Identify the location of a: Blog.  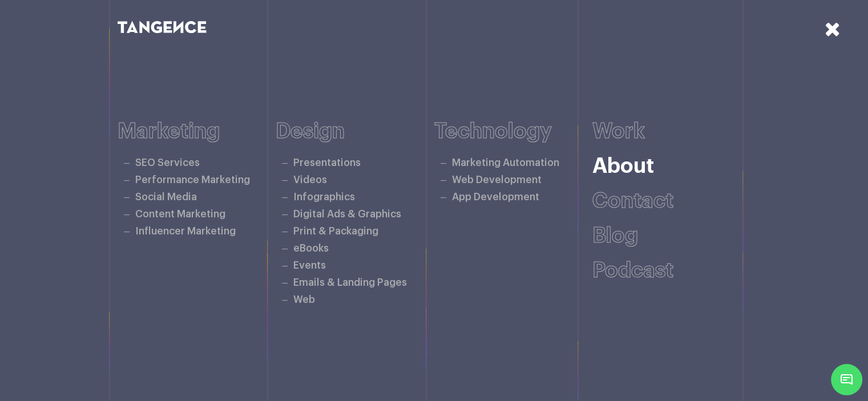
(615, 236).